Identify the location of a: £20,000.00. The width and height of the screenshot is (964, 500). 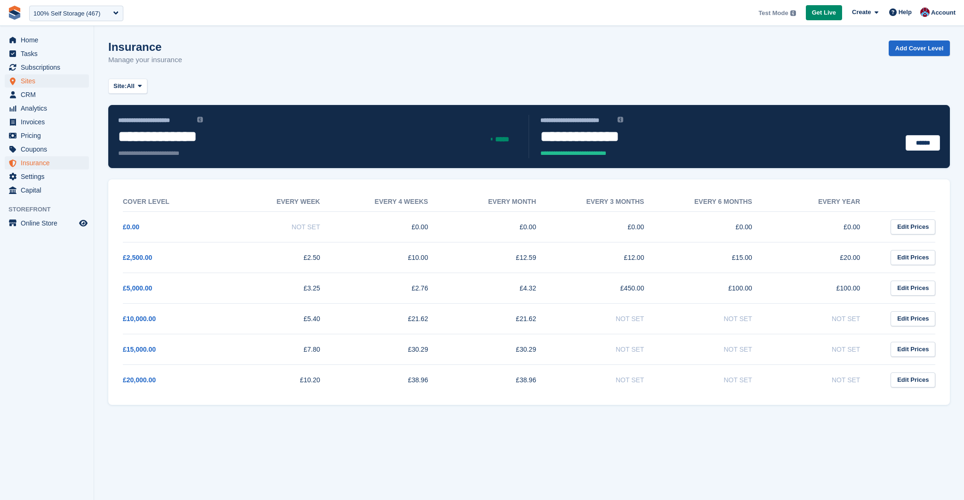
(139, 380).